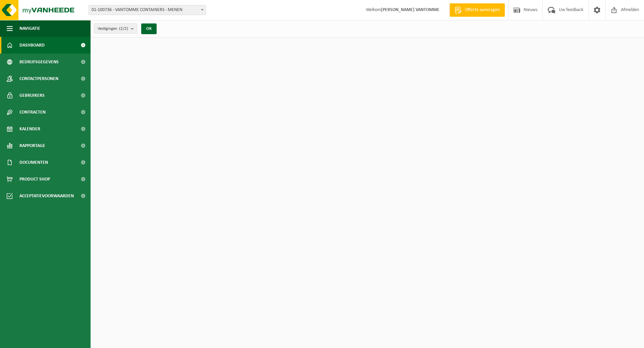 The image size is (644, 348). I want to click on button: OK, so click(149, 29).